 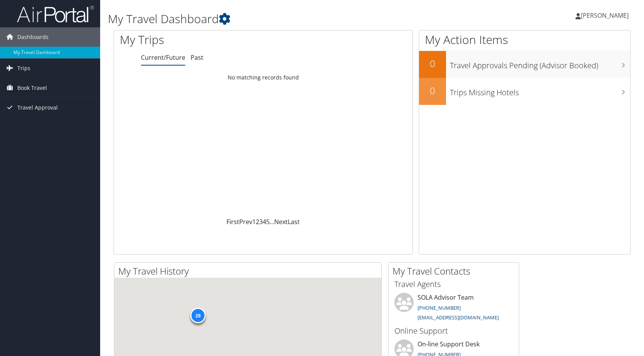 I want to click on a: First, so click(x=233, y=221).